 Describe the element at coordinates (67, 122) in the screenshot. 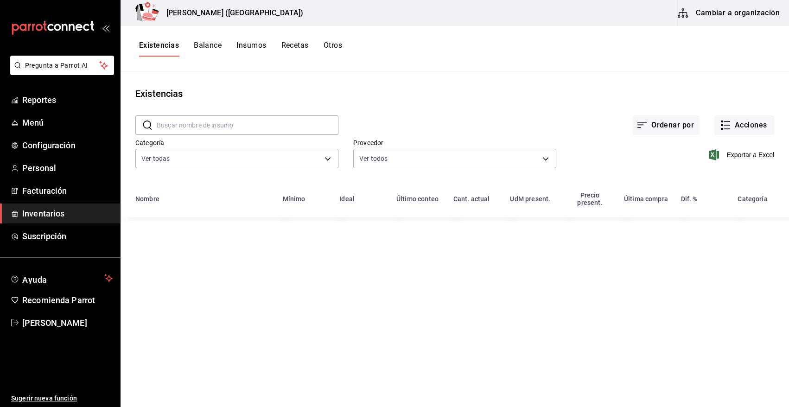

I see `span: Menú` at that location.